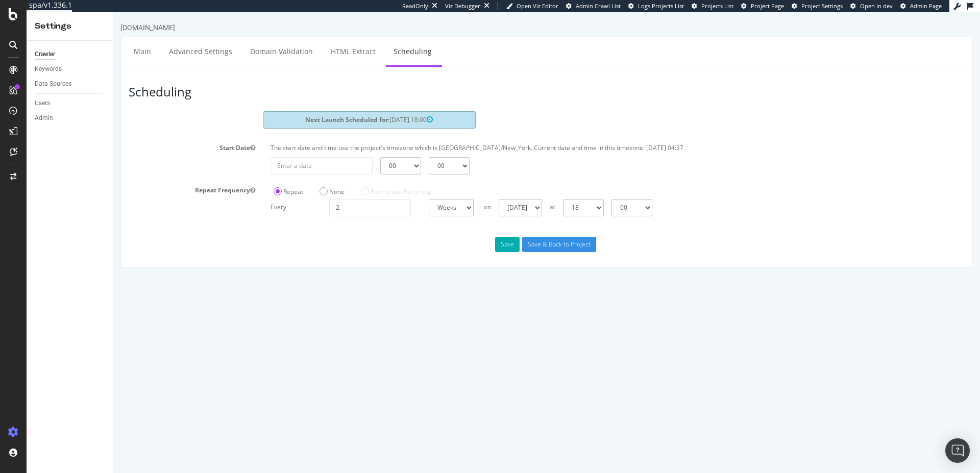 This screenshot has height=473, width=980. What do you see at coordinates (593, 6) in the screenshot?
I see `a: Admin Crawl List` at bounding box center [593, 6].